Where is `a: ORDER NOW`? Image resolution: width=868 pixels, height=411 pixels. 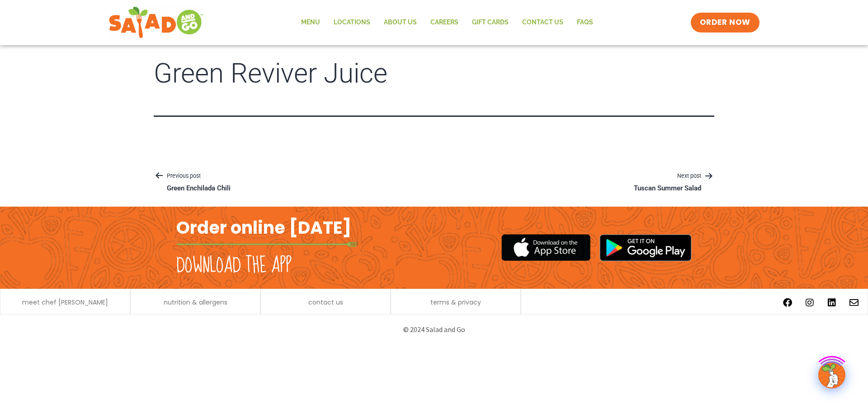 a: ORDER NOW is located at coordinates (725, 23).